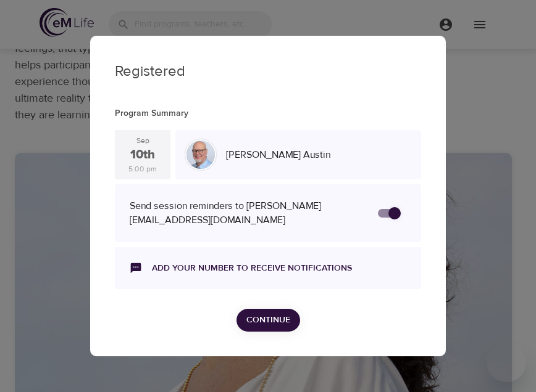 The width and height of the screenshot is (536, 392). What do you see at coordinates (143, 169) in the screenshot?
I see `div: 5:00 pm` at bounding box center [143, 169].